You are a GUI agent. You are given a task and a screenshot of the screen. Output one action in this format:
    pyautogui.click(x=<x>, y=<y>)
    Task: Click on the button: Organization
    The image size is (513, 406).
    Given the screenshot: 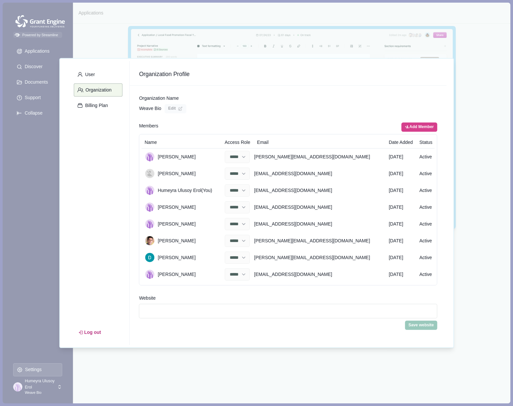 What is the action you would take?
    pyautogui.click(x=98, y=90)
    